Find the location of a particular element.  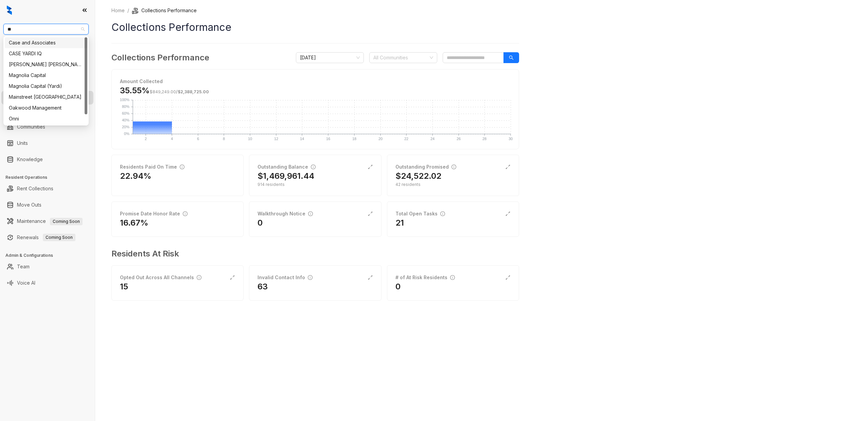

strong: Amount Collected is located at coordinates (141, 81).